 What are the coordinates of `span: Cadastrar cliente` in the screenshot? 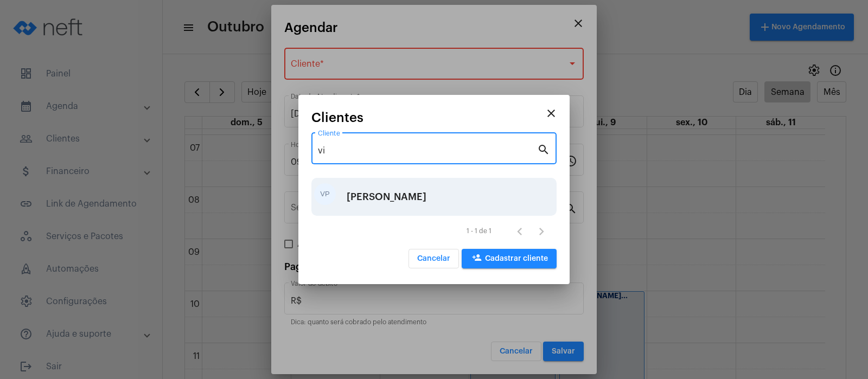 It's located at (509, 258).